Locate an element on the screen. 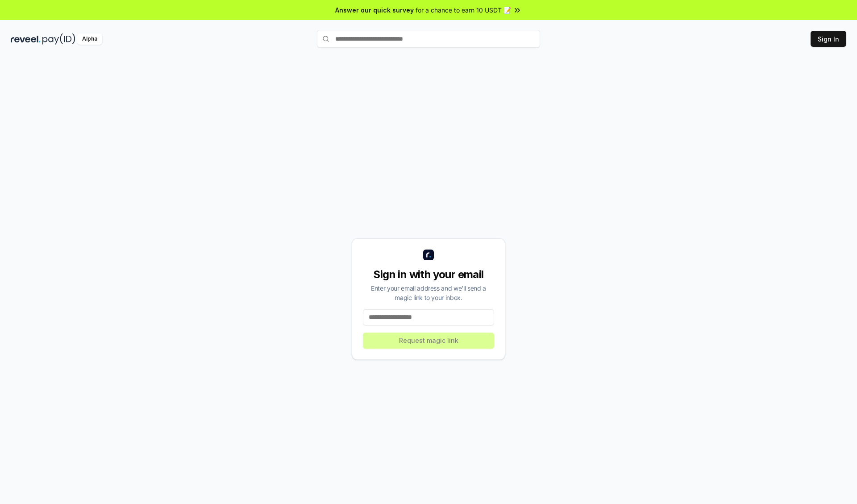  img: reveel_dark is located at coordinates (26, 39).